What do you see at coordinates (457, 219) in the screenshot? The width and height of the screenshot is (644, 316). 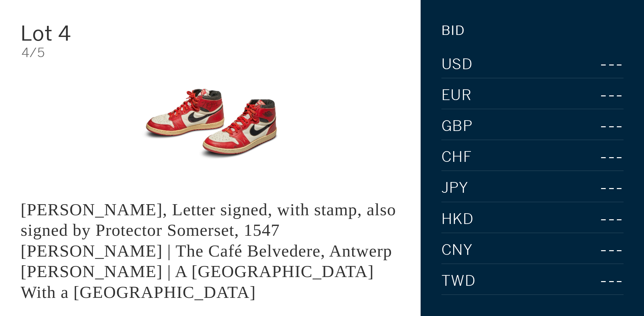 I see `span: HKD` at bounding box center [457, 219].